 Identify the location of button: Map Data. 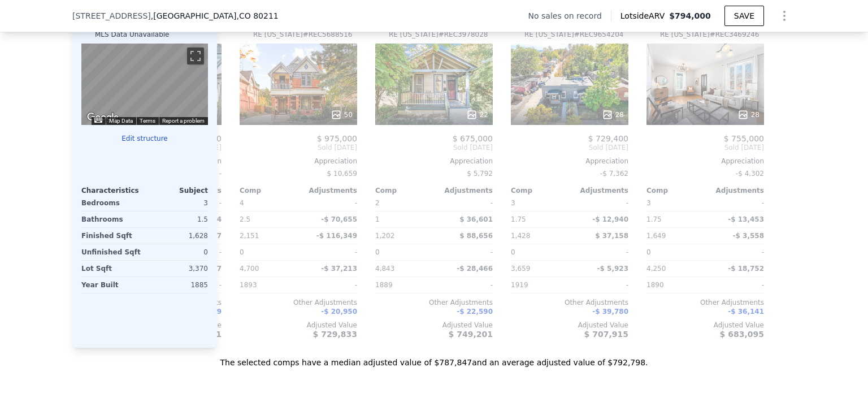
(121, 121).